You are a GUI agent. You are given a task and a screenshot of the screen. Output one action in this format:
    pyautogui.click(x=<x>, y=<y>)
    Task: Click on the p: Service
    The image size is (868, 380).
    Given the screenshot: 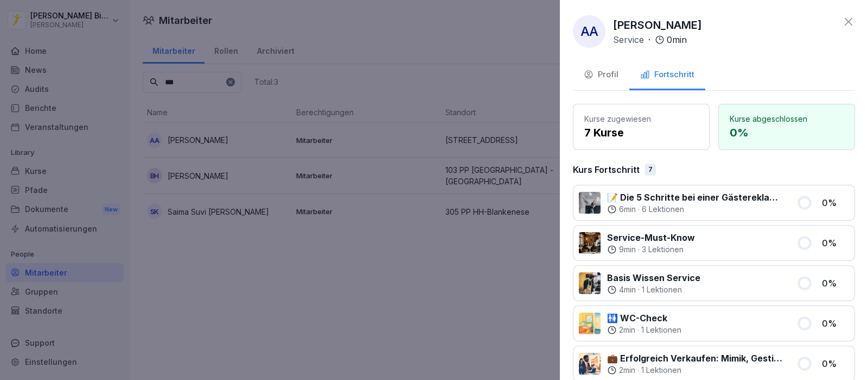 What is the action you would take?
    pyautogui.click(x=629, y=39)
    